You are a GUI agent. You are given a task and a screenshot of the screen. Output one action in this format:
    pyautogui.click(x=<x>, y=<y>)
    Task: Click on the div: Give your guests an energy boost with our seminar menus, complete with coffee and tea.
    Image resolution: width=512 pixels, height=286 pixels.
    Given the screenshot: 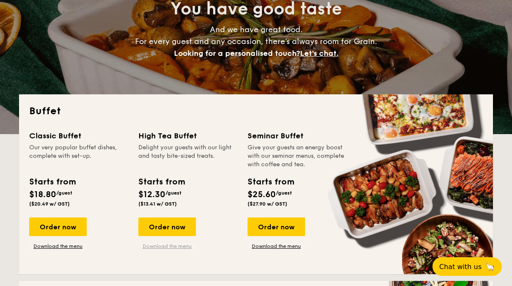 What is the action you would take?
    pyautogui.click(x=297, y=156)
    